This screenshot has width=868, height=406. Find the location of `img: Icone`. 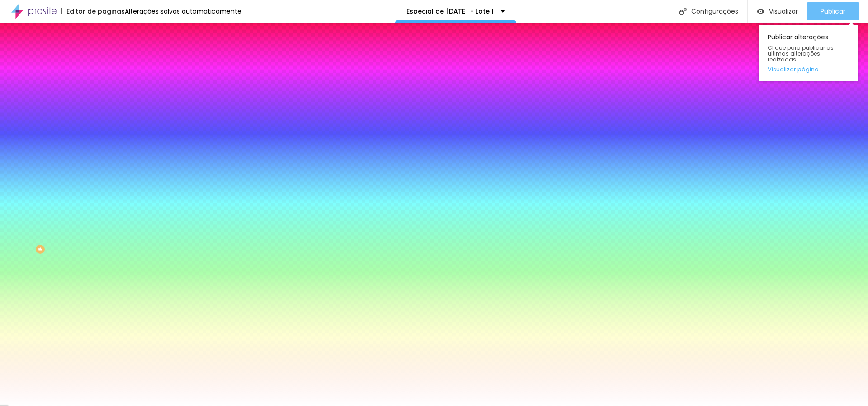

img: Icone is located at coordinates (682, 11).